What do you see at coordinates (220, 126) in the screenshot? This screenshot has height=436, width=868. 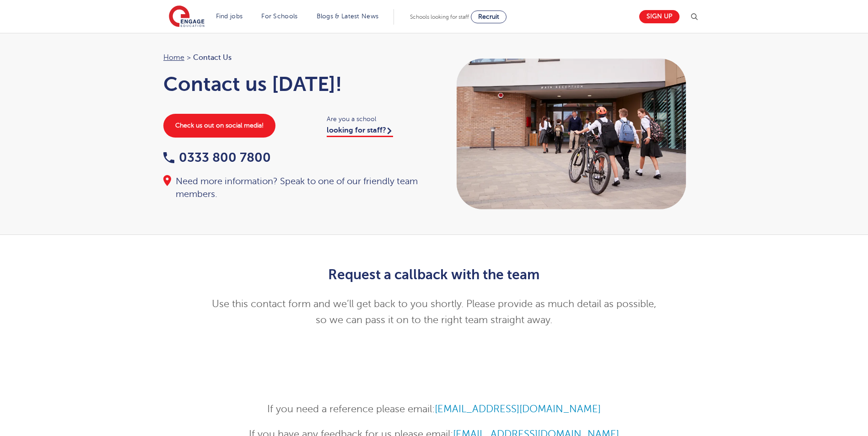 I see `a: Check us out on social media!` at bounding box center [220, 126].